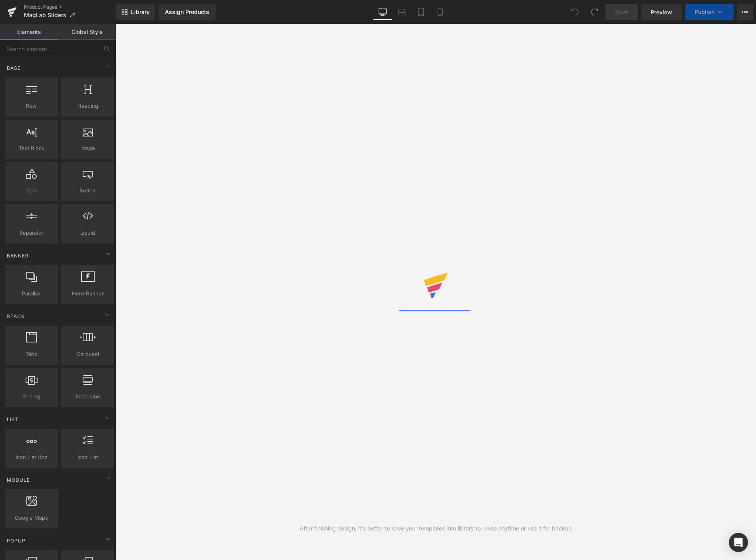  Describe the element at coordinates (31, 191) in the screenshot. I see `span: Icon` at that location.